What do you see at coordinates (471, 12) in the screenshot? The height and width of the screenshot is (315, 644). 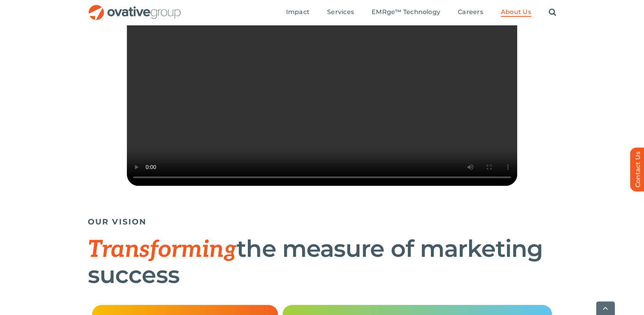 I see `span: Careers` at bounding box center [471, 12].